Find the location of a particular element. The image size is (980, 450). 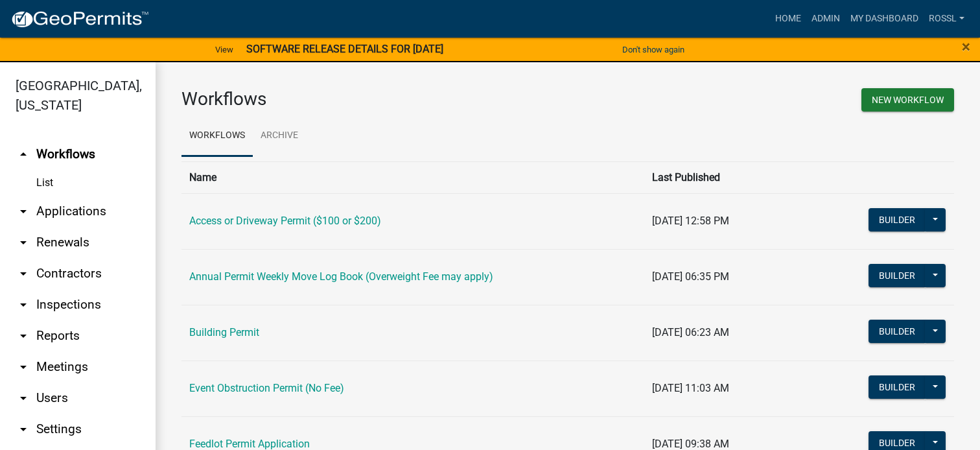

i: arrow_drop_up is located at coordinates (23, 154).